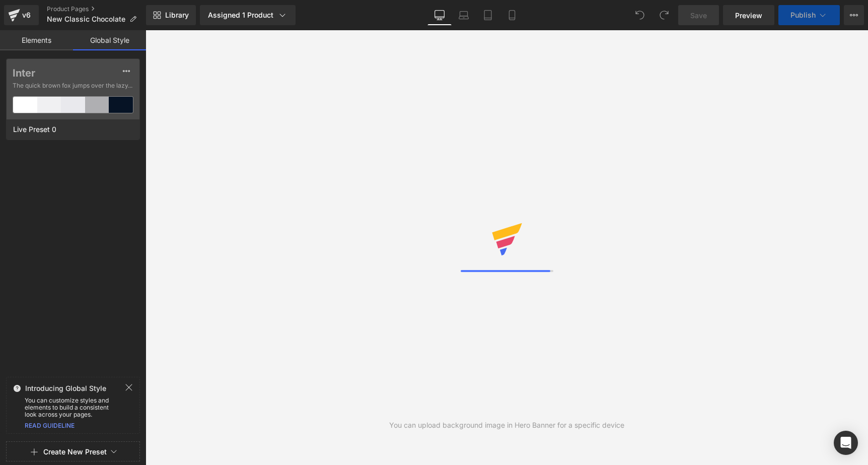  Describe the element at coordinates (464, 15) in the screenshot. I see `a: Laptop` at that location.